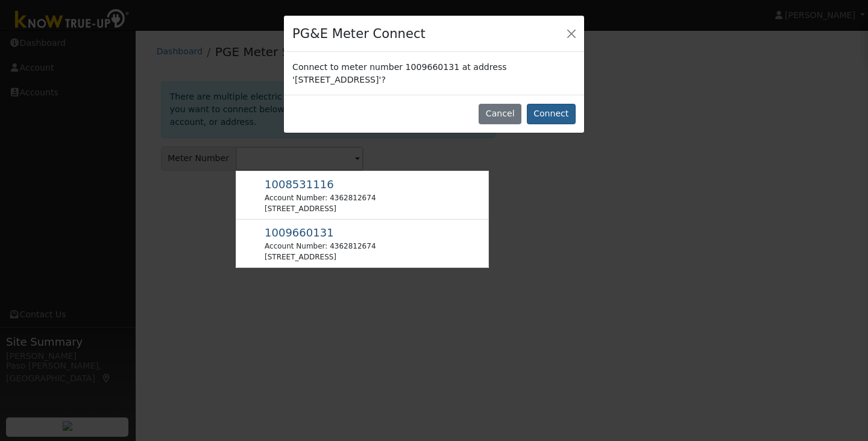 The image size is (868, 441). Describe the element at coordinates (299, 233) in the screenshot. I see `span: Usage Point: 4234120641` at that location.